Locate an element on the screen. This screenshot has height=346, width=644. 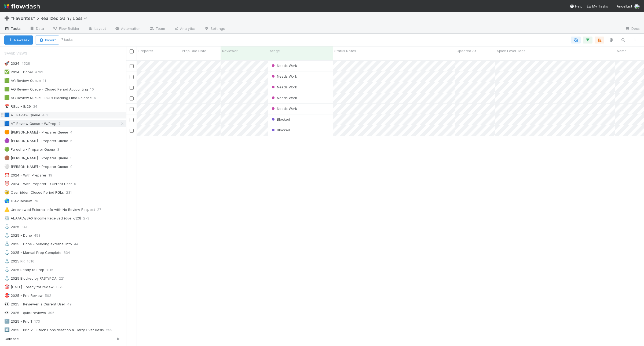
div: 2024 - Done! is located at coordinates (18, 72).